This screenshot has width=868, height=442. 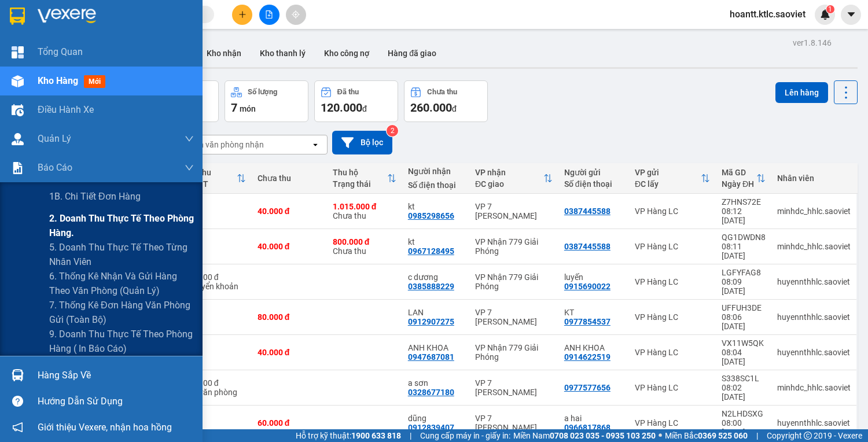 What do you see at coordinates (315, 145) in the screenshot?
I see `svg: open` at bounding box center [315, 145].